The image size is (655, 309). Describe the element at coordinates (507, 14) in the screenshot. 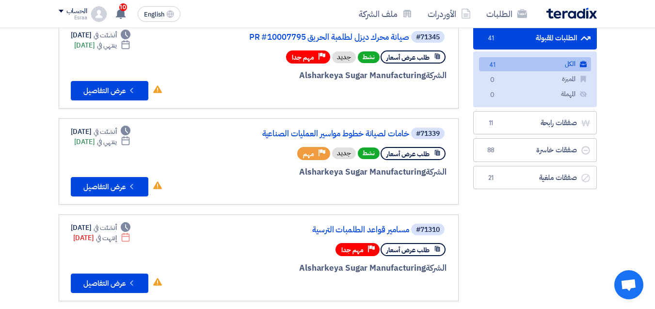

I see `a: الطلبات` at that location.